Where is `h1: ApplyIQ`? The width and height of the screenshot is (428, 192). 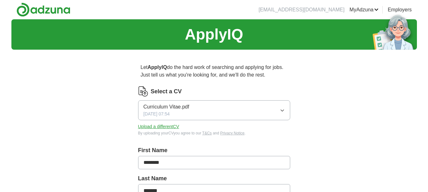
h1: ApplyIQ is located at coordinates (214, 35).